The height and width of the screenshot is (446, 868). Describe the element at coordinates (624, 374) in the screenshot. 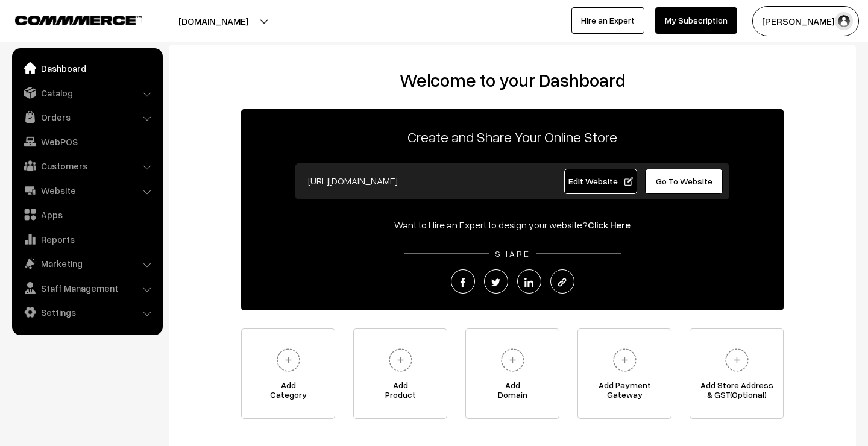

I see `a: Add PaymentGateway` at that location.